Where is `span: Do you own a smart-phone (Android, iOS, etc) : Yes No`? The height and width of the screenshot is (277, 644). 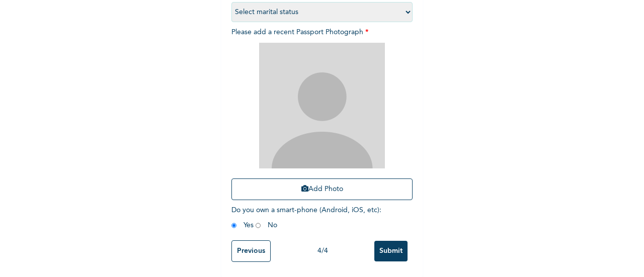 span: Do you own a smart-phone (Android, iOS, etc) : Yes No is located at coordinates (306, 218).